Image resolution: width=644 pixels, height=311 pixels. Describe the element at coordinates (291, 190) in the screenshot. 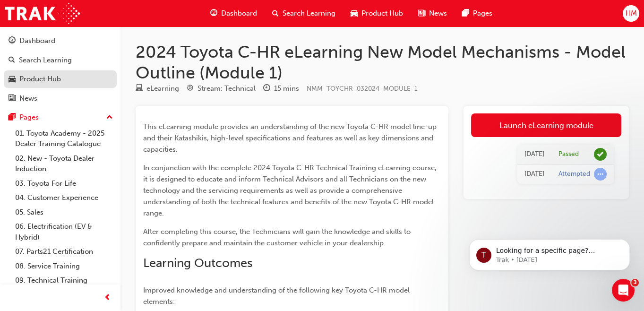

I see `span: In conjunction with the complete 2024 Toyota C-HR Technical Training eLearning course, it is desi...` at that location.